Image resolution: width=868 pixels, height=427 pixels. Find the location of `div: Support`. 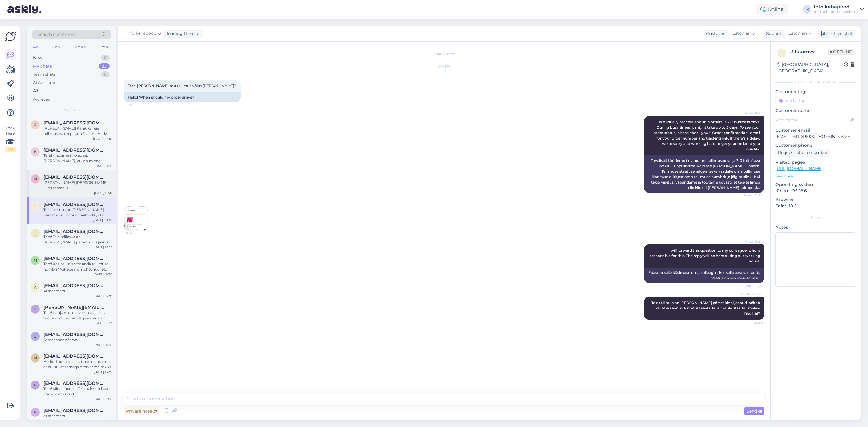

div: Support is located at coordinates (773, 33).